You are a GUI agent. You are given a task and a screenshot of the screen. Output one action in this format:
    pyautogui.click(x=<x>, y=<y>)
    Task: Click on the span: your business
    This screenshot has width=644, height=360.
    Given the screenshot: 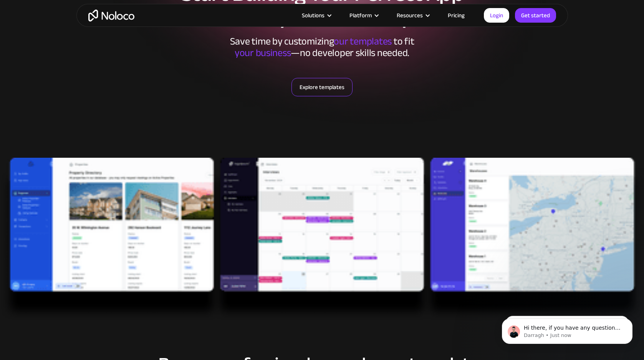 What is the action you would take?
    pyautogui.click(x=263, y=53)
    